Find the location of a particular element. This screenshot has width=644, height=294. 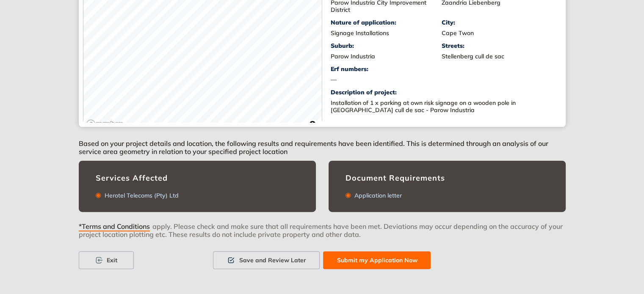

div: Streets: is located at coordinates (497, 46).